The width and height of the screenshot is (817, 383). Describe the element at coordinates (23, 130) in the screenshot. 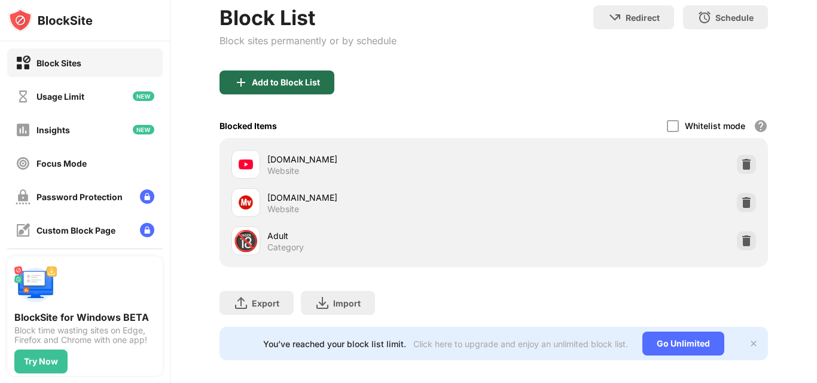

I see `img: insights-off.svg` at that location.